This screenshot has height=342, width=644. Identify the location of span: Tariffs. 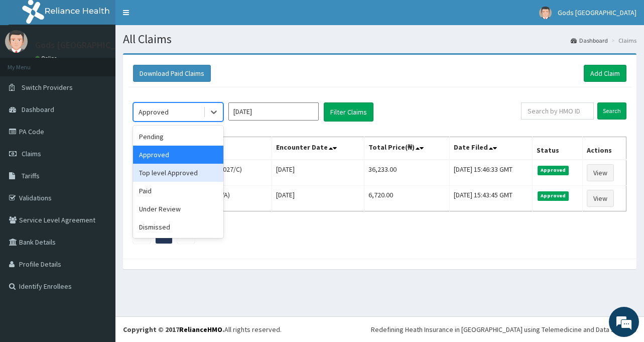
(31, 176).